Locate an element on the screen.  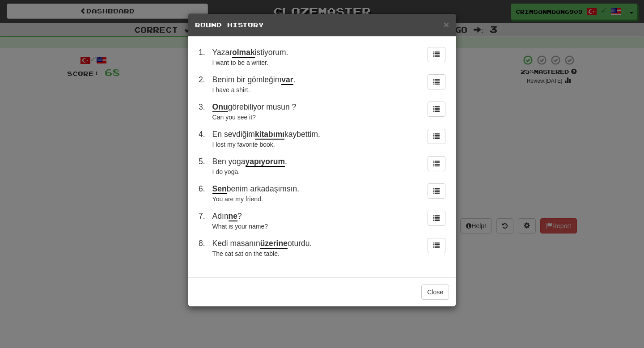
div: Can you see it? is located at coordinates (314, 117).